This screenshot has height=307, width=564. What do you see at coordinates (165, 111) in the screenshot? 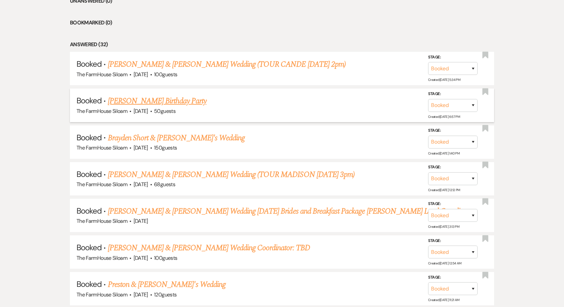
I see `span: 50 guests` at bounding box center [165, 111].